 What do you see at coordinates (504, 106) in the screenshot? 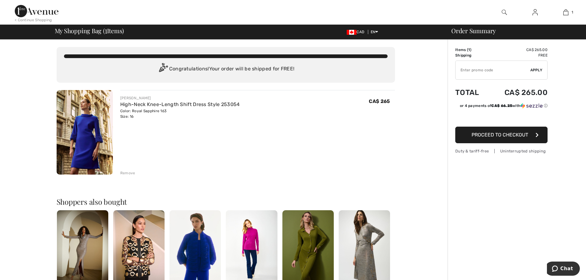
I see `div: or 4 payments of with` at bounding box center [504, 106].